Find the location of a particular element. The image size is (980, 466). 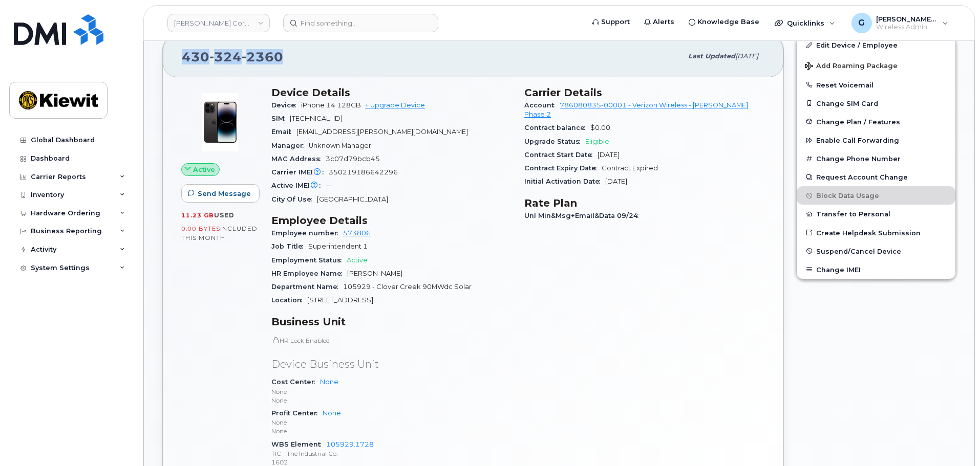

span: 0.00 Bytes is located at coordinates (201, 229).